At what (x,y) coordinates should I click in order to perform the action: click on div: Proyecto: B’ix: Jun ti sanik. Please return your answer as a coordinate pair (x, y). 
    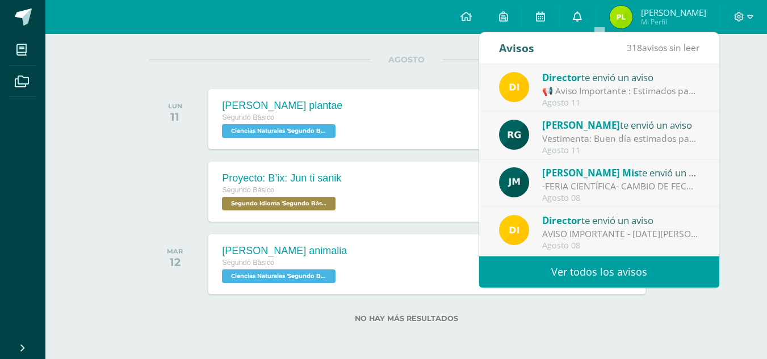
    Looking at the image, I should click on (282, 178).